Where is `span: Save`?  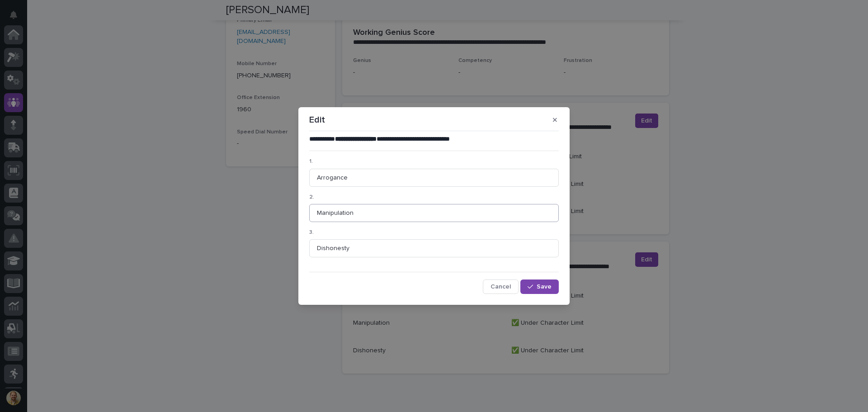
span: Save is located at coordinates (543, 287).